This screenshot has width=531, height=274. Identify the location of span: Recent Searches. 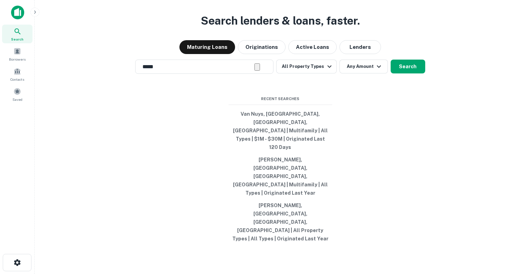
(280, 99).